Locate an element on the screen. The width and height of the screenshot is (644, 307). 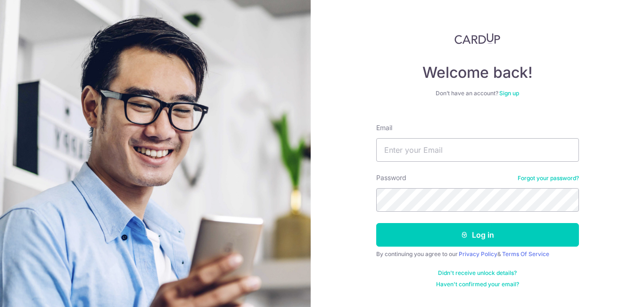
a: Didn't receive unlock details? is located at coordinates (477, 273).